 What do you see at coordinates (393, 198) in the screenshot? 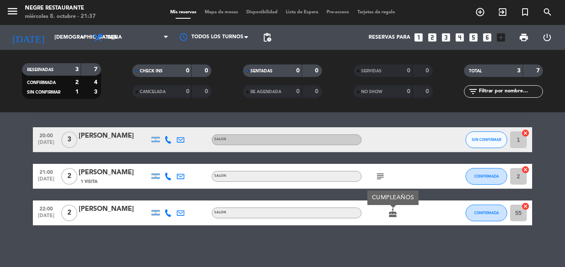
I see `div: CUMPLEAÑOS` at bounding box center [393, 198].